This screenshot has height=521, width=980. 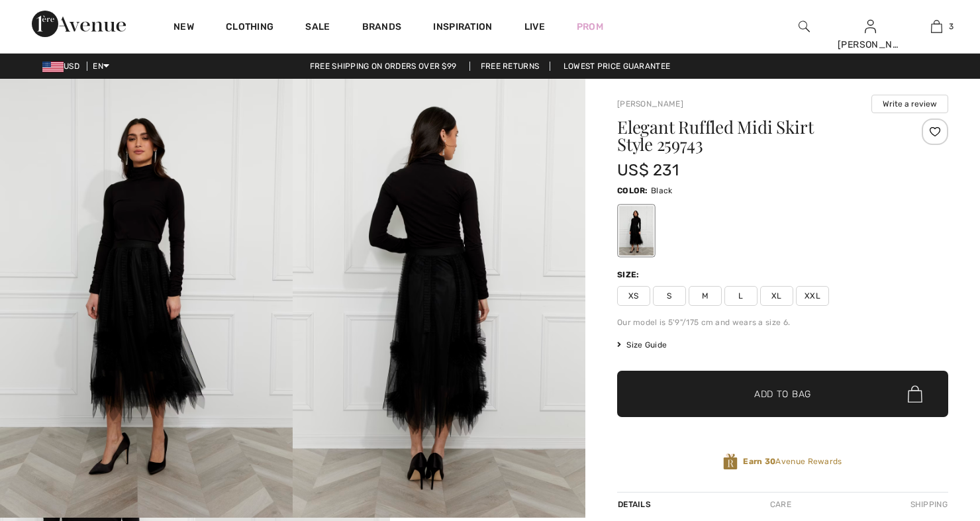 I want to click on div: Details, so click(x=636, y=504).